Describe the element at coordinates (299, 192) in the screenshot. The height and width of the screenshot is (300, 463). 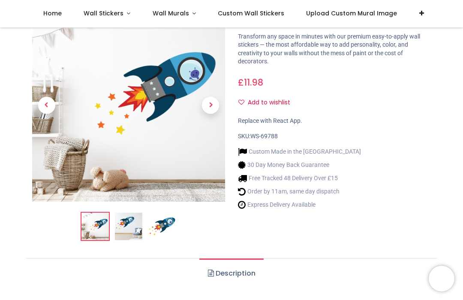
I see `li: Order by 11am, same day dispatch` at that location.